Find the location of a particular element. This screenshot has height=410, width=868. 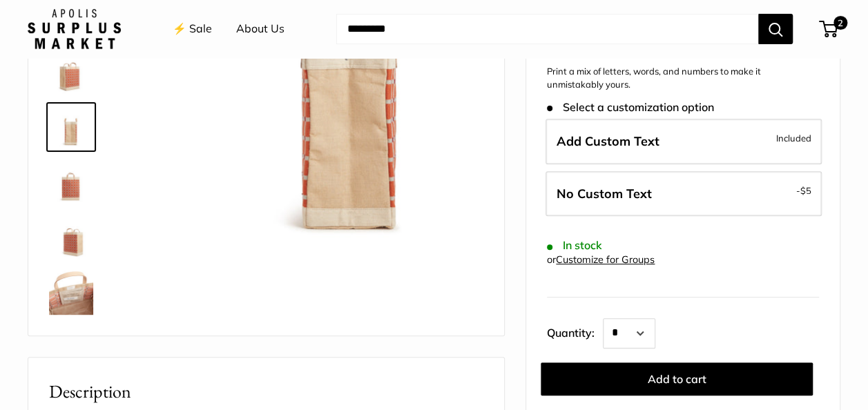

img: Apolis: Surplus Market is located at coordinates (74, 29).